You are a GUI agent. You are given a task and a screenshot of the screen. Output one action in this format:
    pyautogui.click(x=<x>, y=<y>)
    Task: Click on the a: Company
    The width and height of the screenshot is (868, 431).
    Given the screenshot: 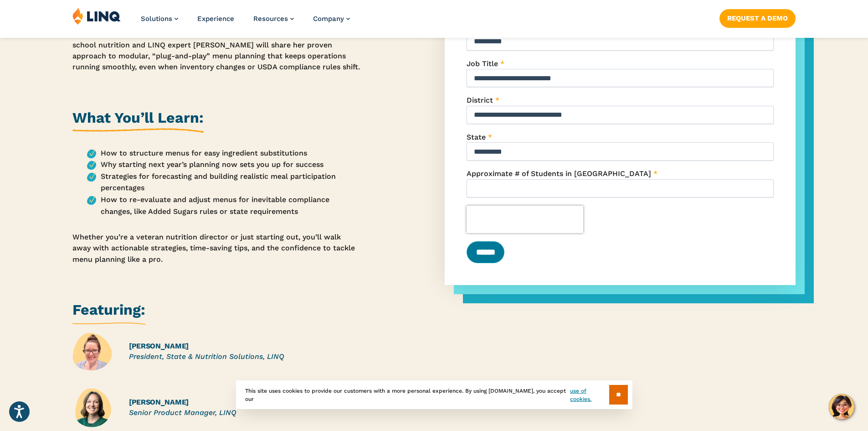 What is the action you would take?
    pyautogui.click(x=332, y=19)
    